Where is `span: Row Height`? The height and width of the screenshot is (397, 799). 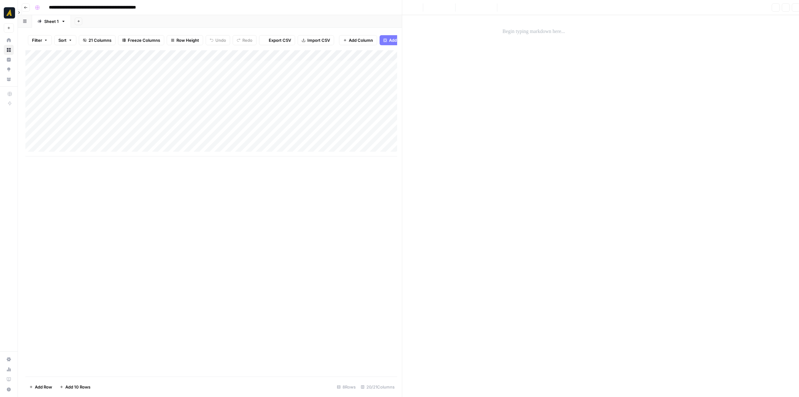
span: Row Height is located at coordinates (188, 40).